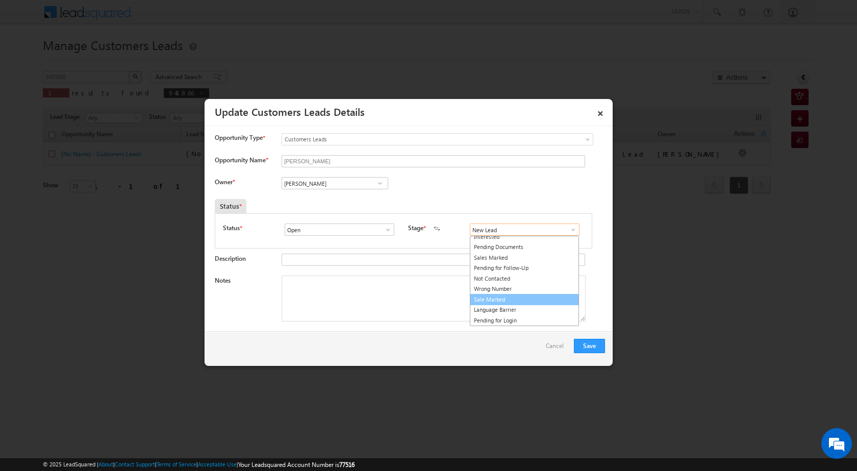 The width and height of the screenshot is (857, 471). Describe the element at coordinates (525, 300) in the screenshot. I see `a: Sale Marked` at that location.